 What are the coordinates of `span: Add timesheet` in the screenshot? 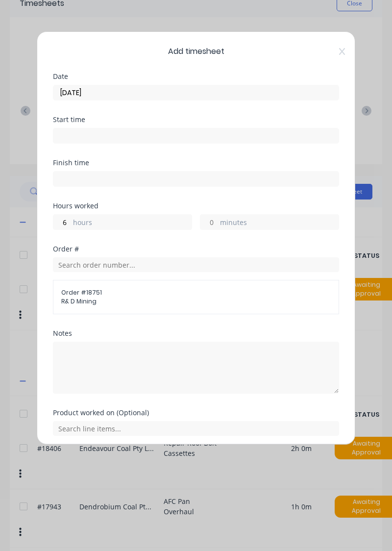 It's located at (196, 51).